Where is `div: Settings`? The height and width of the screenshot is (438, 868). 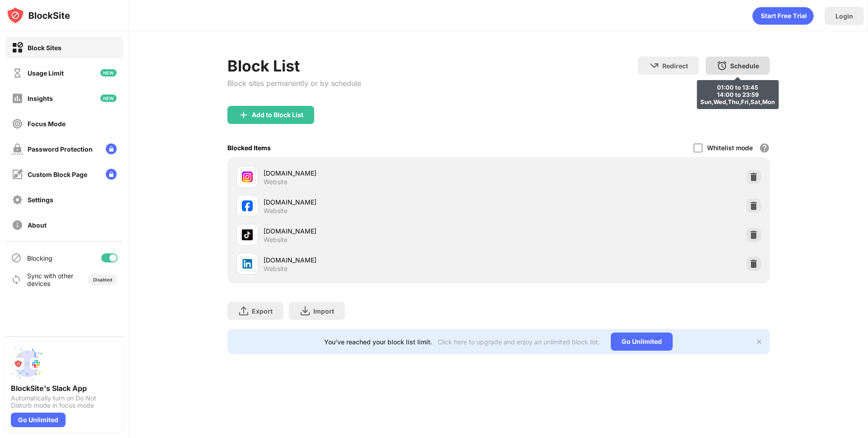 div: Settings is located at coordinates (40, 200).